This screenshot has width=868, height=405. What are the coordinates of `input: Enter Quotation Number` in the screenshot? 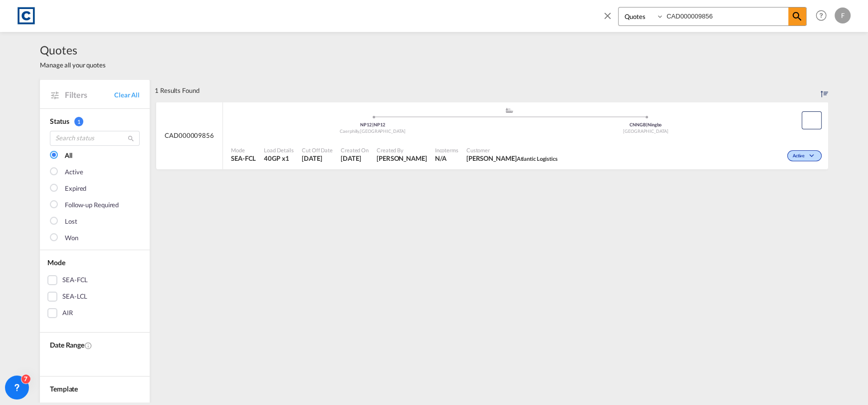 It's located at (726, 16).